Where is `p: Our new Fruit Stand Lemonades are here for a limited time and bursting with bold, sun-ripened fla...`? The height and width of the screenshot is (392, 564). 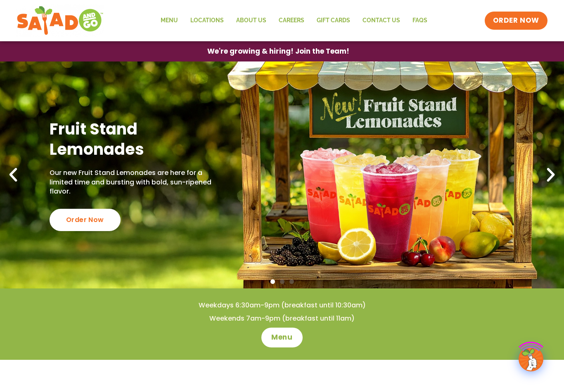
p: Our new Fruit Stand Lemonades are here for a limited time and bursting with bold, sun-ripened fla... is located at coordinates (134, 182).